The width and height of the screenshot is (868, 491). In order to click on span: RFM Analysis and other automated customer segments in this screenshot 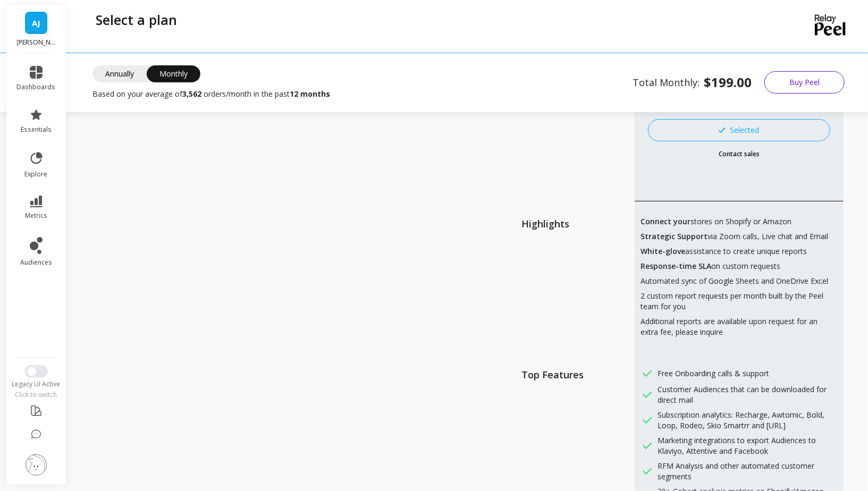, I will do `click(748, 471)`.